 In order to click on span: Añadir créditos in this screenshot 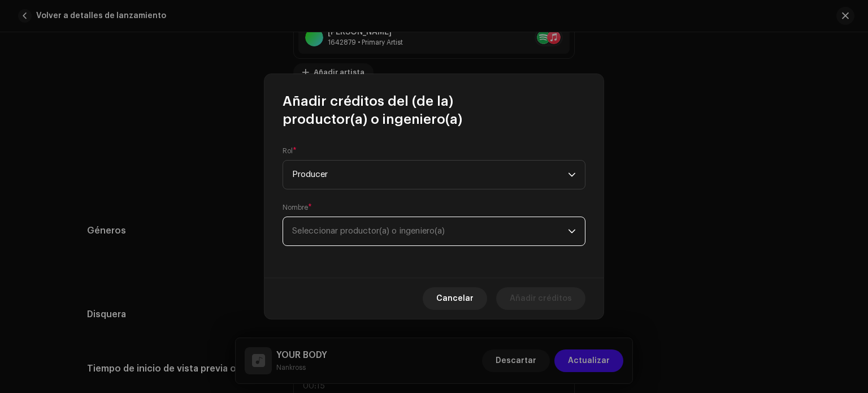, I will do `click(541, 299)`.